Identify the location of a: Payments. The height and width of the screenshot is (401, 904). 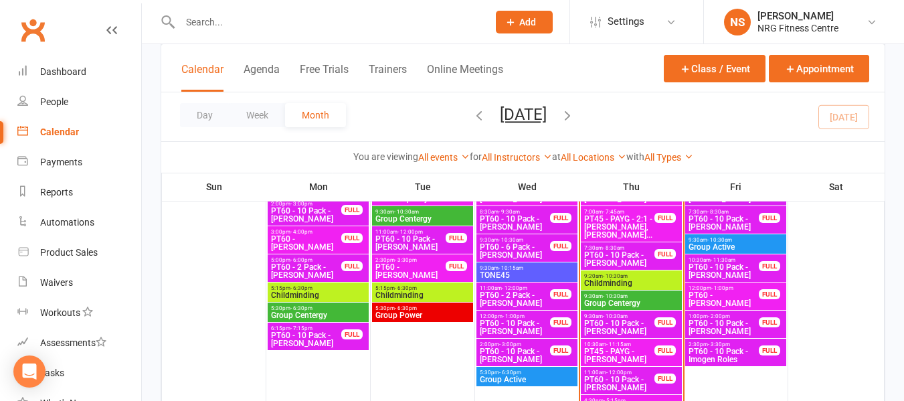
(79, 162).